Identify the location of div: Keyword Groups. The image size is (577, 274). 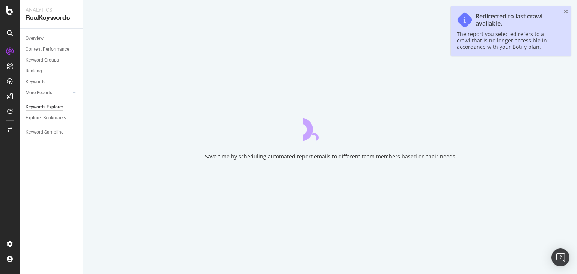
(42, 60).